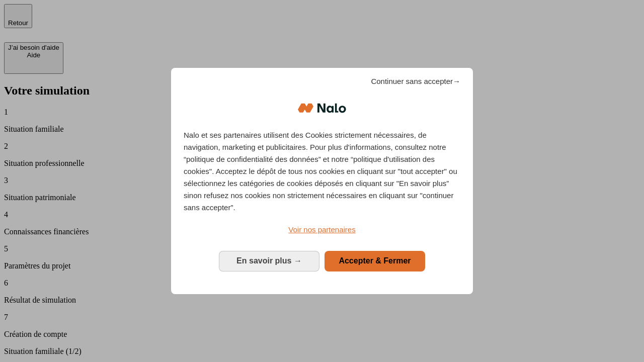 The image size is (644, 362). I want to click on span: Continuer sans accepter→, so click(415, 82).